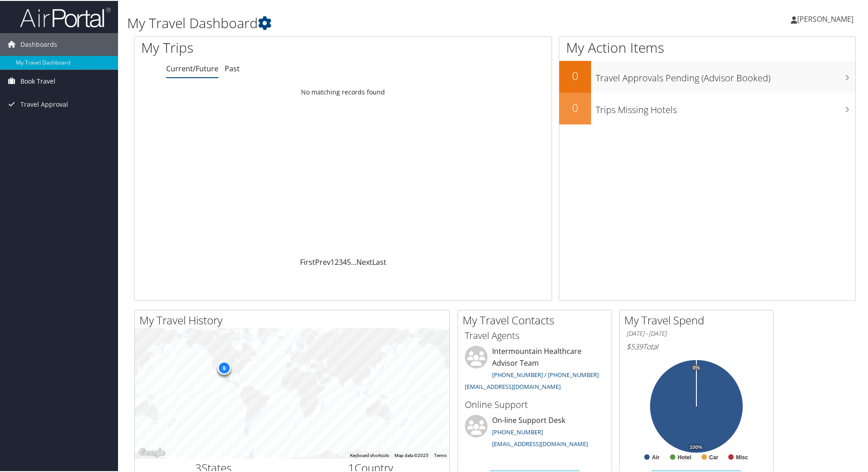 This screenshot has width=868, height=472. I want to click on img: airportal-logo.png, so click(65, 16).